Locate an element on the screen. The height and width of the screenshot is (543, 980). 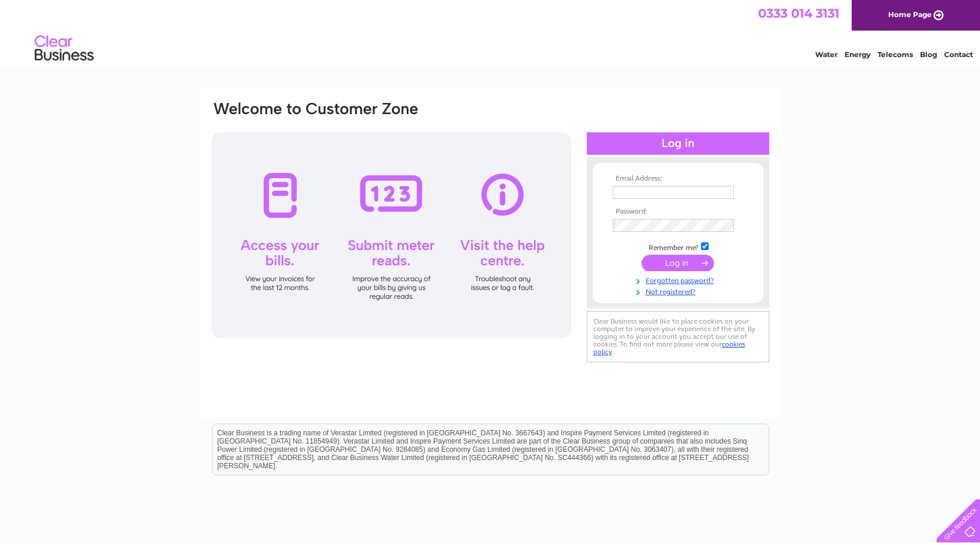
th: Email Address: is located at coordinates (678, 179).